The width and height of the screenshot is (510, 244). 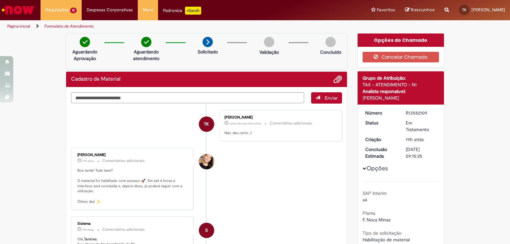 I want to click on p: Boa tarde! Tudo bem? O material foi habilitado com sucesso 🚀. Em até 4 horas a interface será con..., so click(x=132, y=186).